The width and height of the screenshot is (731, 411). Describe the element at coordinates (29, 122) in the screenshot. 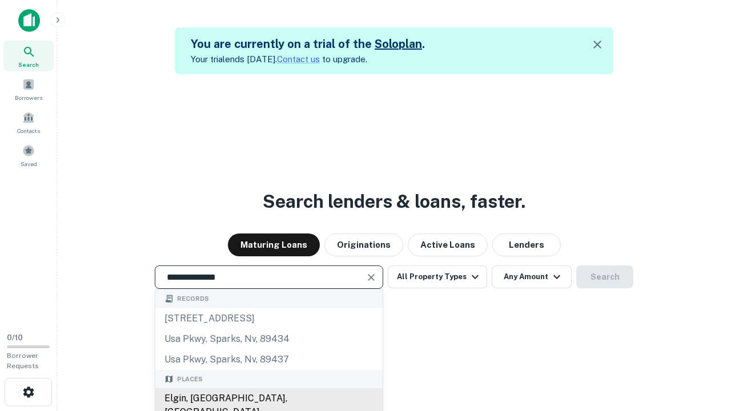

I see `div: Contacts` at that location.